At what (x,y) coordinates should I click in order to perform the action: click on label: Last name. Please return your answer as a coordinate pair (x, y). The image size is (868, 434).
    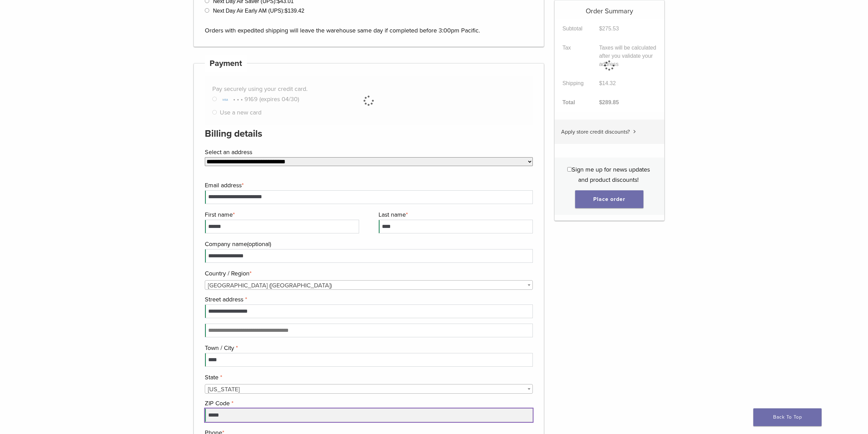
    Looking at the image, I should click on (454, 215).